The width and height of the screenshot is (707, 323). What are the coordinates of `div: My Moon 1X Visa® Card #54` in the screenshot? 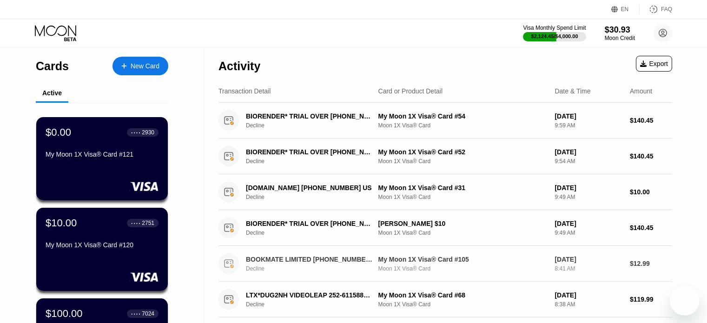 It's located at (463, 116).